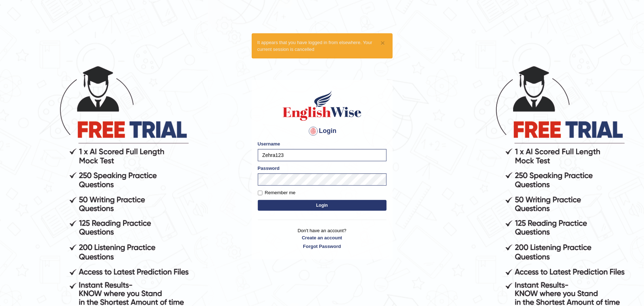 Image resolution: width=644 pixels, height=306 pixels. I want to click on a: Create an account, so click(322, 237).